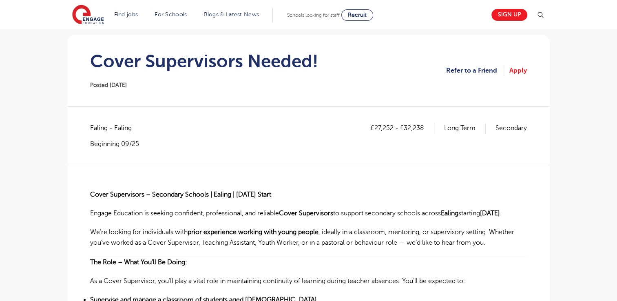  I want to click on p: Engage Education is seeking confident, professional, and reliable to support secondary schools ac..., so click(308, 213).